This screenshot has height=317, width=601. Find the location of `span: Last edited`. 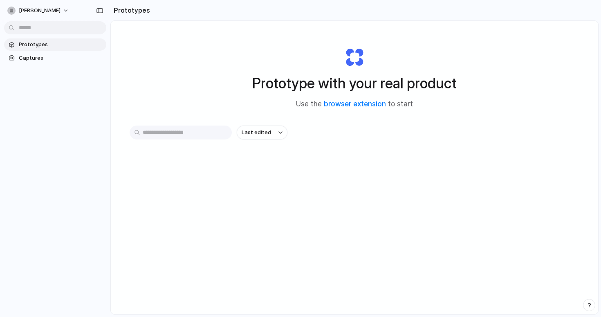

span: Last edited is located at coordinates (257, 133).